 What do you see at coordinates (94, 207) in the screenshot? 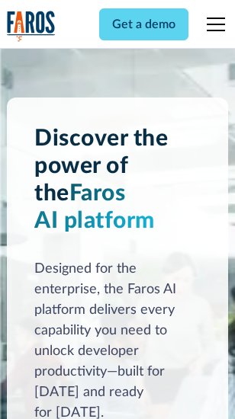
I see `span: Faros AI platform` at bounding box center [94, 207].